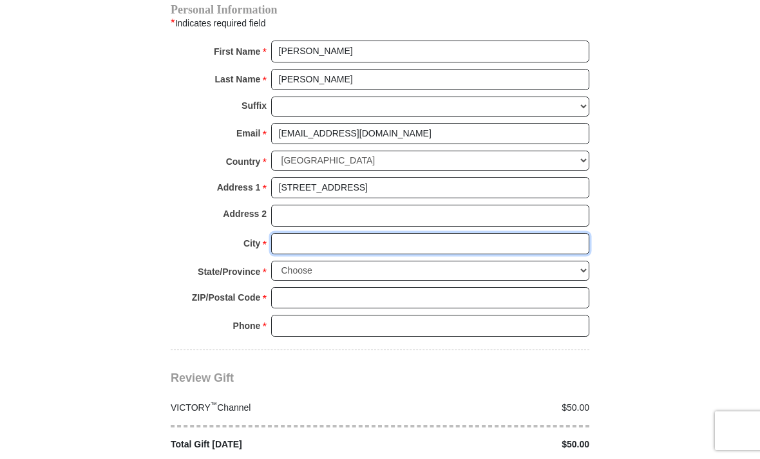 This screenshot has height=459, width=760. Describe the element at coordinates (248, 133) in the screenshot. I see `strong: Email` at that location.